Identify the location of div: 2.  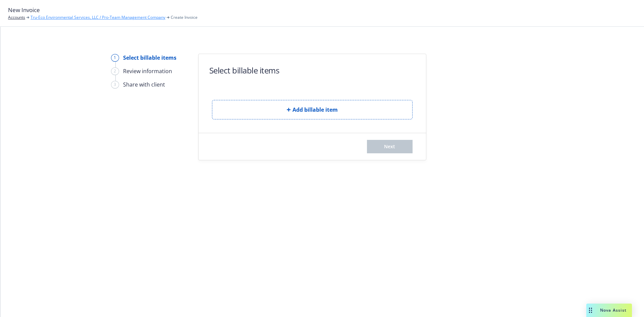
(115, 71).